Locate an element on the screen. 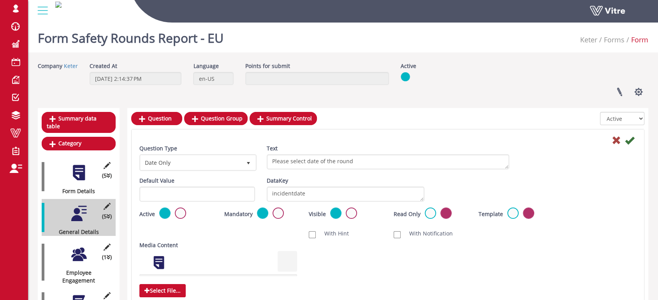 This screenshot has width=658, height=300. label: Company is located at coordinates (50, 66).